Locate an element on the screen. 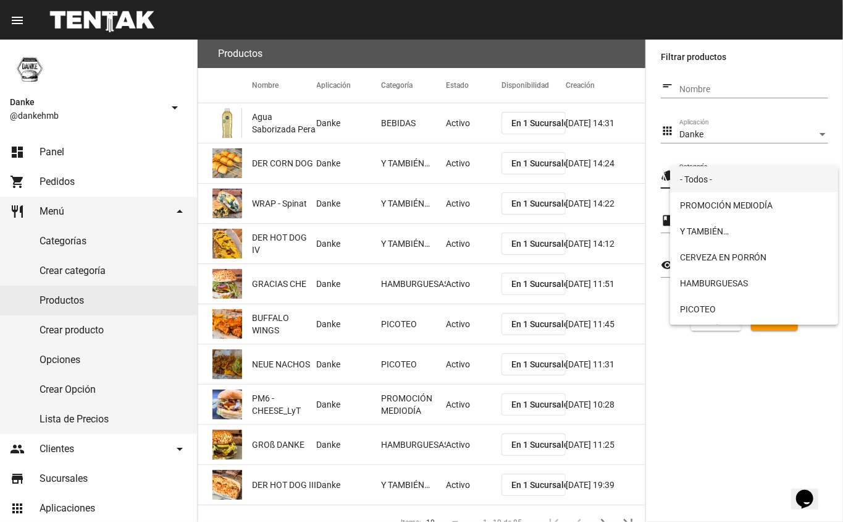 The height and width of the screenshot is (522, 843). span: HAMBURGUESAS is located at coordinates (754, 283).